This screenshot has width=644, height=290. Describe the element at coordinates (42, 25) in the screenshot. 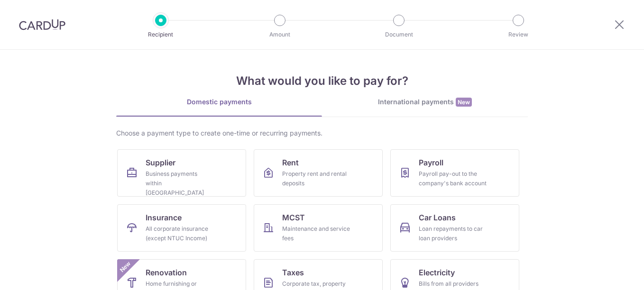

I see `img: CardUp` at that location.